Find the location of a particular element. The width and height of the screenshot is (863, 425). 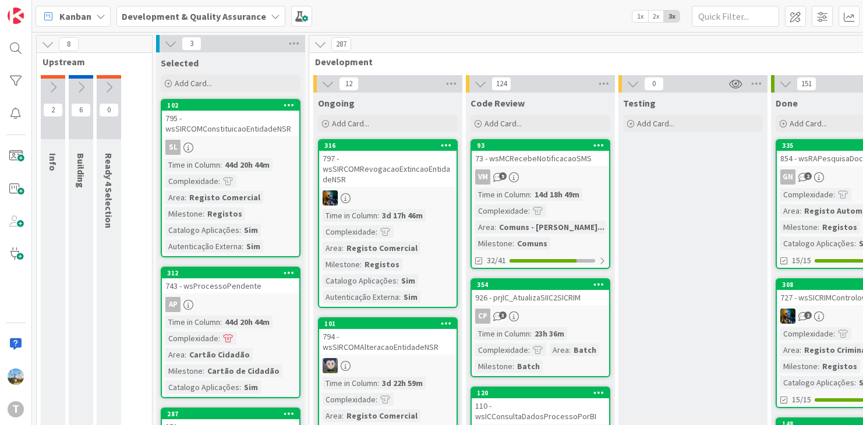

input: Quick Filter... is located at coordinates (735, 16).